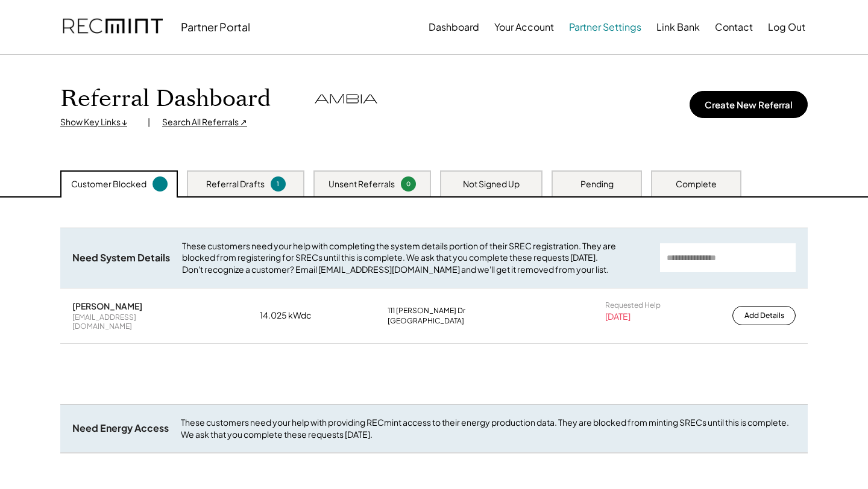 This screenshot has height=489, width=868. Describe the element at coordinates (787, 27) in the screenshot. I see `button: Log Out` at that location.